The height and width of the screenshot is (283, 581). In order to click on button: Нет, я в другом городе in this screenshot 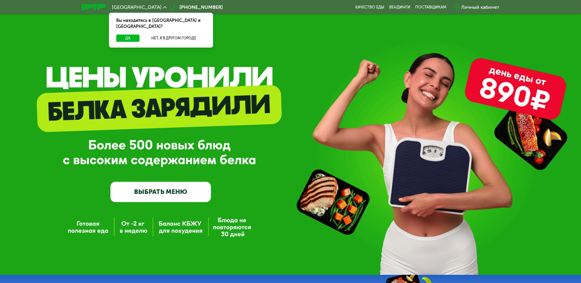, I will do `click(174, 38)`.